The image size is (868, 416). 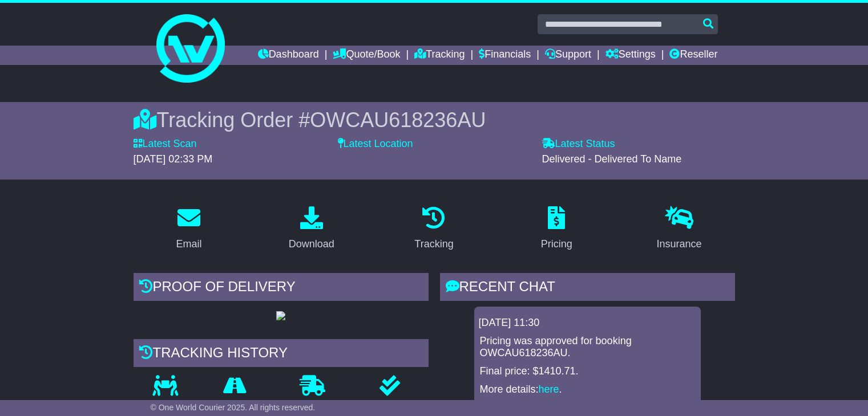 What do you see at coordinates (434, 244) in the screenshot?
I see `div: Tracking` at bounding box center [434, 244].